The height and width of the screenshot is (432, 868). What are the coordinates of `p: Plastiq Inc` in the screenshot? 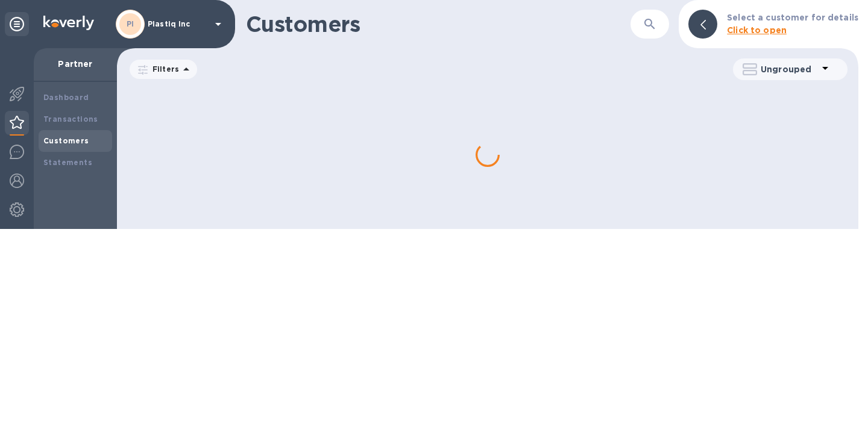 It's located at (178, 24).